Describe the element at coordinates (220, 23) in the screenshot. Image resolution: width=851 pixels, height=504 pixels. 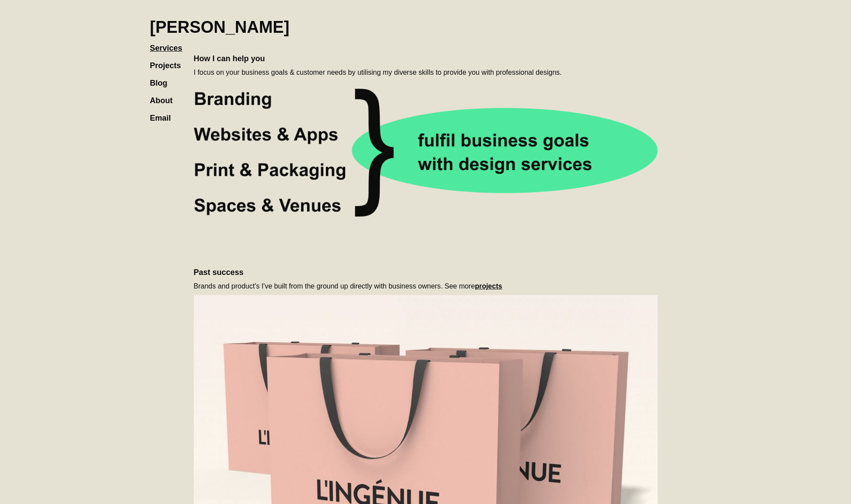
I see `a: home` at that location.